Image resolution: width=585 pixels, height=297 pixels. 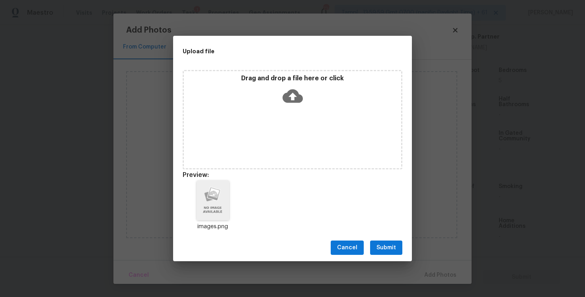 I want to click on button: Cancel, so click(x=347, y=248).